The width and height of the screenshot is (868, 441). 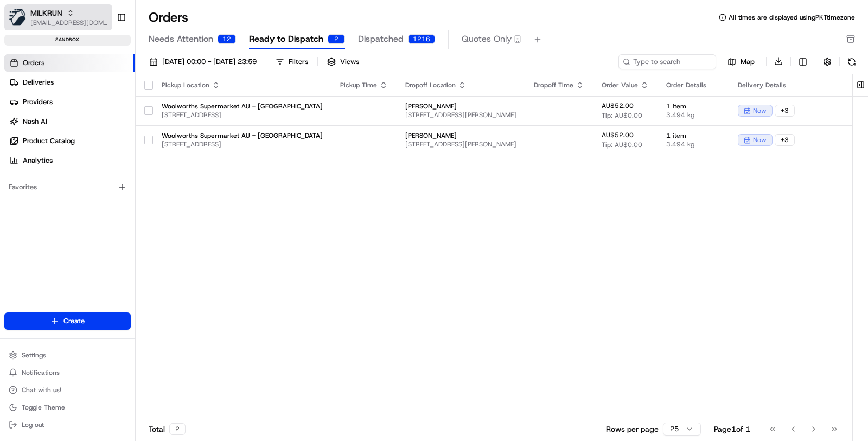 I want to click on button: Create, so click(x=68, y=321).